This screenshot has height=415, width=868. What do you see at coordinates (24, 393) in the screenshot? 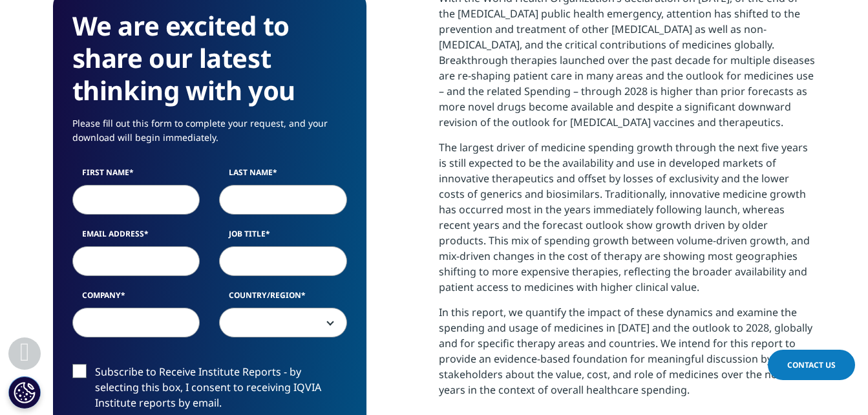
I see `button: Cookies Settings` at bounding box center [24, 393].